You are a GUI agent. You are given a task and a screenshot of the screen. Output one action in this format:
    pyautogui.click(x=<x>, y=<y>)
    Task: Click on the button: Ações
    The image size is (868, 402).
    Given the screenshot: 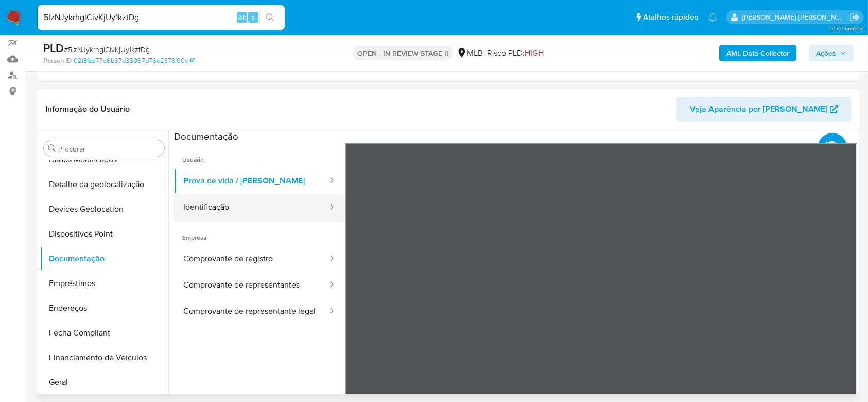 What is the action you would take?
    pyautogui.click(x=831, y=53)
    